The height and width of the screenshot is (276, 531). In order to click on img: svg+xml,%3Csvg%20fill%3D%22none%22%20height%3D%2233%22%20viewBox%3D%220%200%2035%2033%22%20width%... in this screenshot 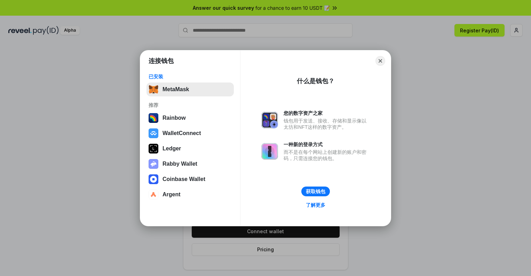, I will do `click(153, 89)`.